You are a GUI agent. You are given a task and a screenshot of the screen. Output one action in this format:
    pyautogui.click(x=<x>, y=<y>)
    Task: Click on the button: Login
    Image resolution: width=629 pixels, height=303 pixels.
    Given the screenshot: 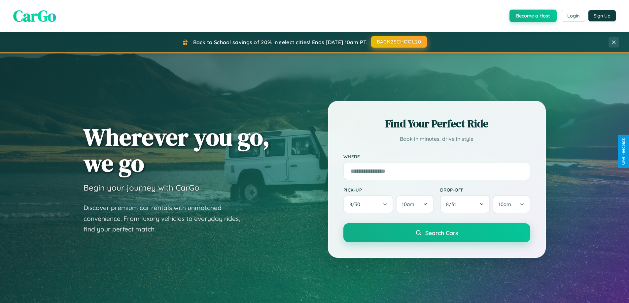 What is the action you would take?
    pyautogui.click(x=573, y=16)
    